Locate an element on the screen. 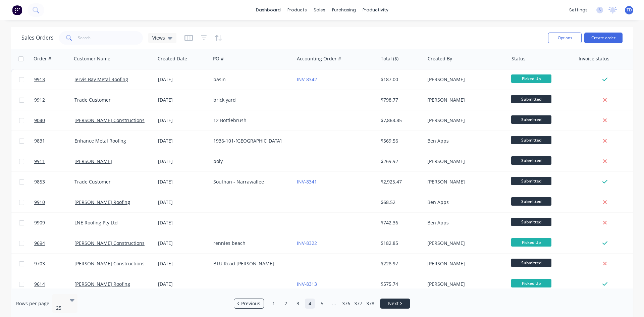  div: $569.56 is located at coordinates (400, 141).